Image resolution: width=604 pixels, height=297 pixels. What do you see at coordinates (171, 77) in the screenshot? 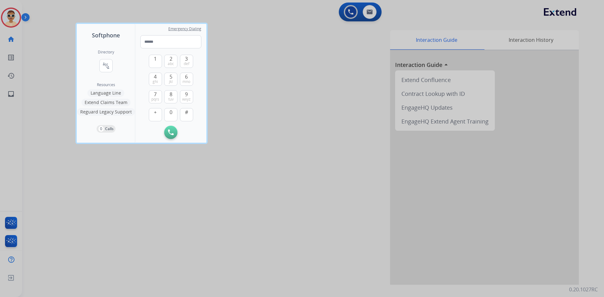
I see `span: 5` at bounding box center [171, 77].